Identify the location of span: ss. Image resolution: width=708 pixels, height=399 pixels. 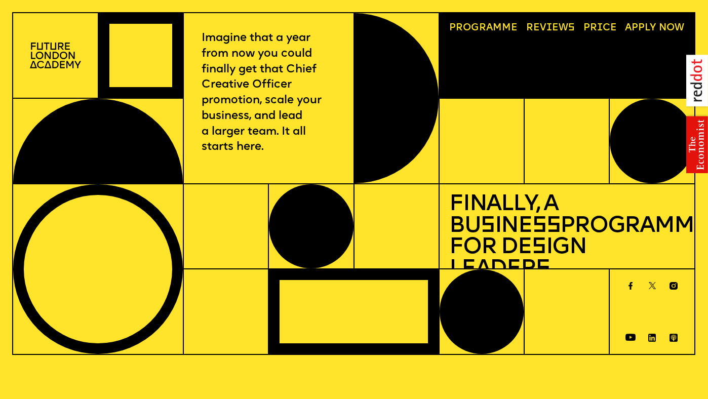
(546, 226).